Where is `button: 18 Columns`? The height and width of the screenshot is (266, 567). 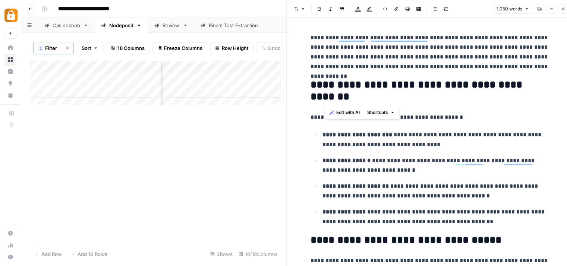 button: 18 Columns is located at coordinates (128, 48).